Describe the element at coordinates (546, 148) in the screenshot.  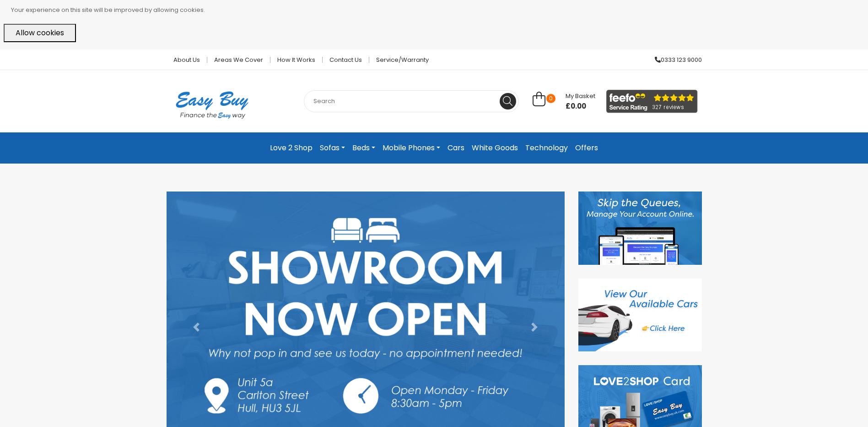
I see `a: Technology` at that location.